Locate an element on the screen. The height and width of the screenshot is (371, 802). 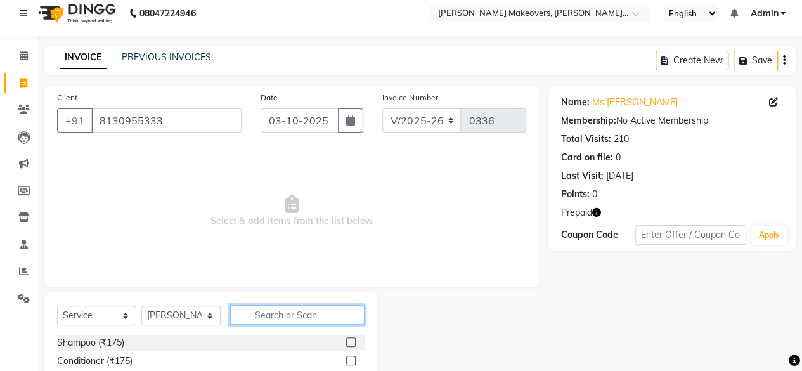
div: Conditioner (₹175) is located at coordinates (95, 361).